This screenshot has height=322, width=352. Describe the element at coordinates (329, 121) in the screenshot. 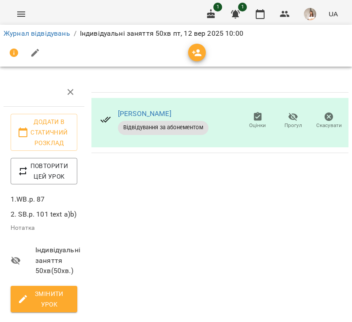

I see `button: Скасувати` at that location.